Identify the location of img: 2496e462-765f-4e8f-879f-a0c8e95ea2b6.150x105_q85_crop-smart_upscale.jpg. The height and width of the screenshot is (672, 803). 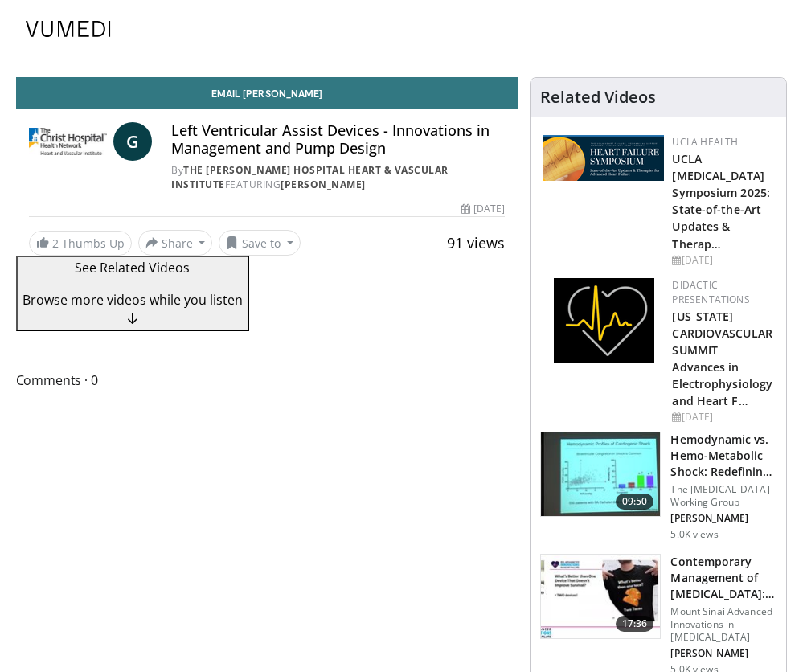
(600, 474).